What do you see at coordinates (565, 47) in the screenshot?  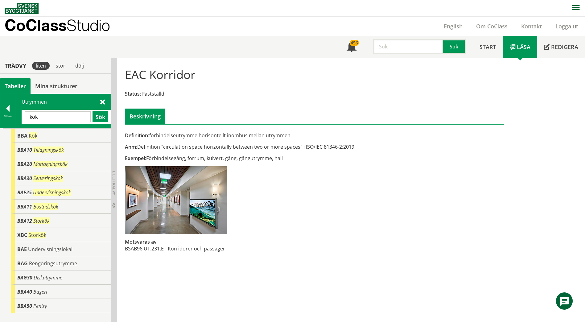 I see `span: Redigera` at bounding box center [565, 47].